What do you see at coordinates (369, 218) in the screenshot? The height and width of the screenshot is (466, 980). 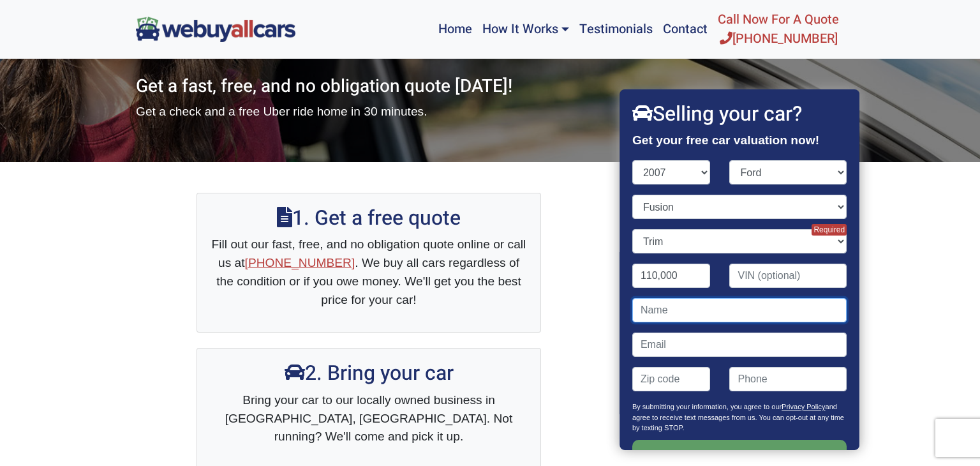 I see `h2: 1. Get a free quote` at bounding box center [369, 218].